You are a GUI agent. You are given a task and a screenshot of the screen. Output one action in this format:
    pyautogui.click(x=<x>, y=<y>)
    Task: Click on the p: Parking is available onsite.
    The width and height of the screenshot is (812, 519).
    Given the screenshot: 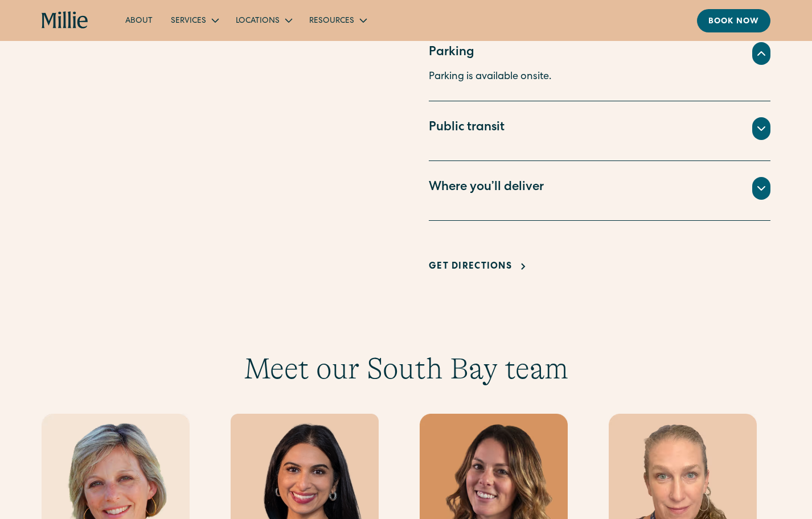 What is the action you would take?
    pyautogui.click(x=599, y=77)
    